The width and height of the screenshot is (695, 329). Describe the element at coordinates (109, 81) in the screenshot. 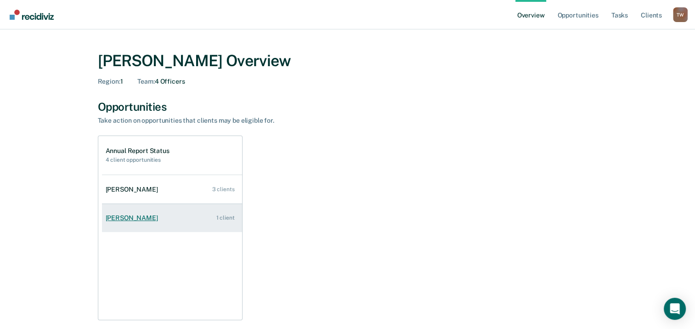

I see `span: Region :` at that location.